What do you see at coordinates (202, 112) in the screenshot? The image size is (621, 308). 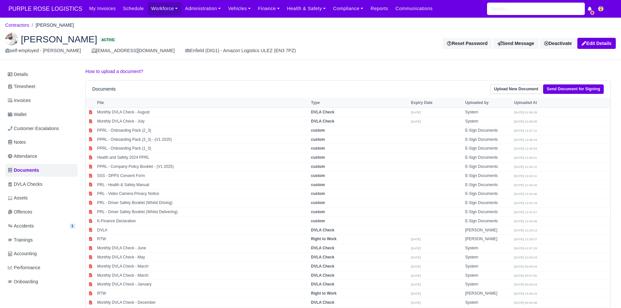 I see `td: Monthly DVLA Check - August` at bounding box center [202, 112].